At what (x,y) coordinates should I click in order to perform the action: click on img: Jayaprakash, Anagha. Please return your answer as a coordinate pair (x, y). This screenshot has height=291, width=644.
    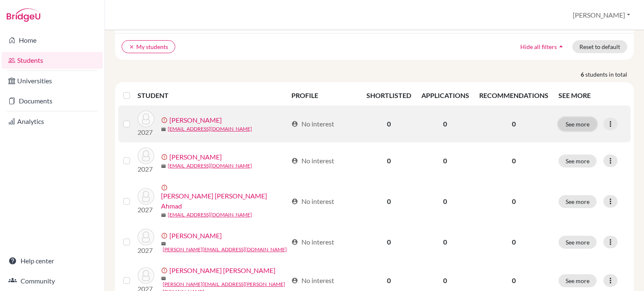
    Looking at the image, I should click on (146, 119).